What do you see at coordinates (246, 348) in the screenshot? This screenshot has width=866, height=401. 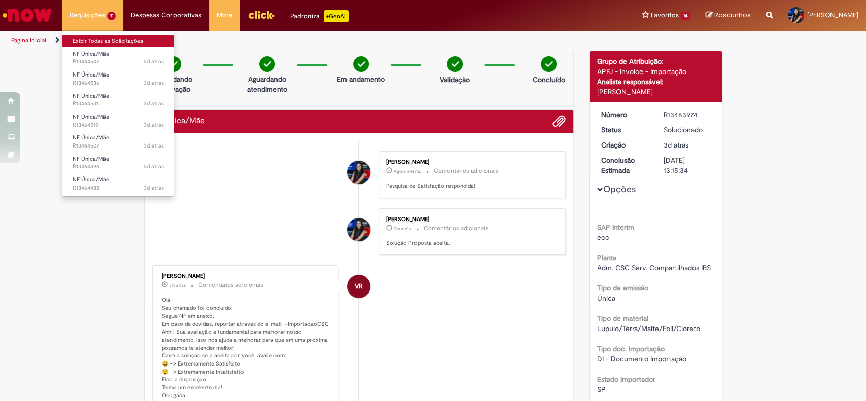 I see `p: Olá, Seu chamado foi concluído! Segue NF em anexo. Em caso de dúvidas, reportar através do e-mail...` at bounding box center [246, 348].